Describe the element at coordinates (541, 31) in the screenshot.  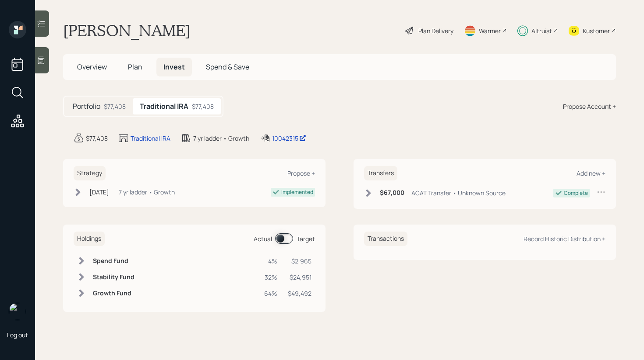
I see `div: Altruist` at that location.